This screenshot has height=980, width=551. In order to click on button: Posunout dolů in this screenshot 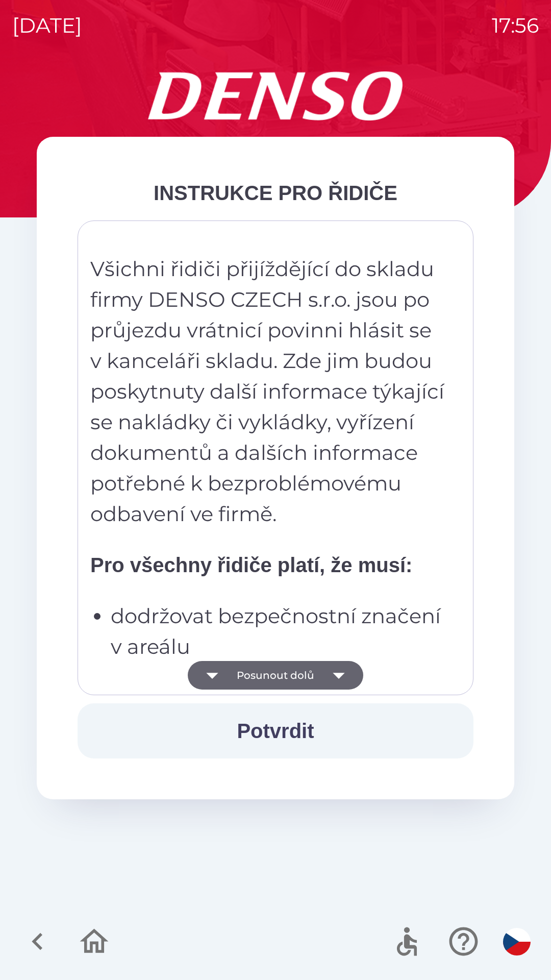, I will do `click(276, 675)`.